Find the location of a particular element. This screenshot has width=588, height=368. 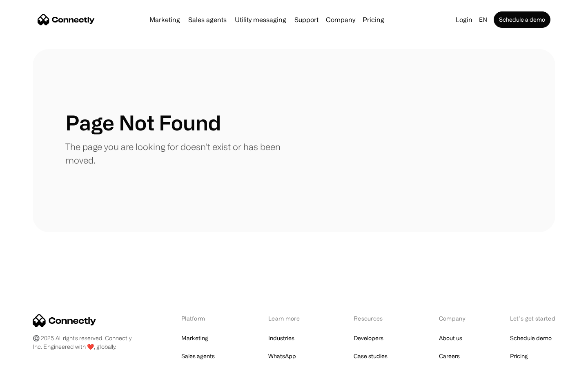

a: Login is located at coordinates (464, 19).